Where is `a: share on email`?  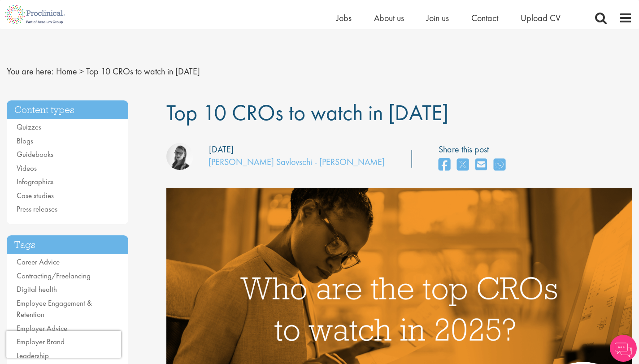
a: share on email is located at coordinates (481, 165).